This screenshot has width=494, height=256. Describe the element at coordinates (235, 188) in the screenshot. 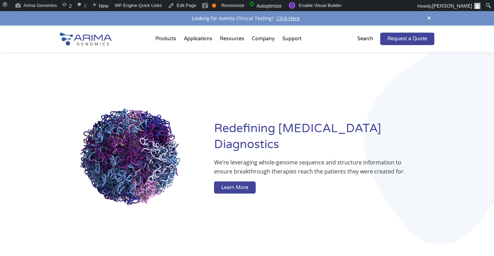

I see `a: Learn More` at that location.